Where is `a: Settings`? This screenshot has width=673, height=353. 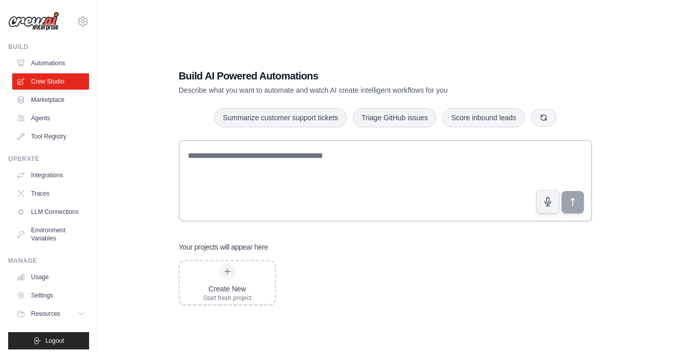 a: Settings is located at coordinates (50, 295).